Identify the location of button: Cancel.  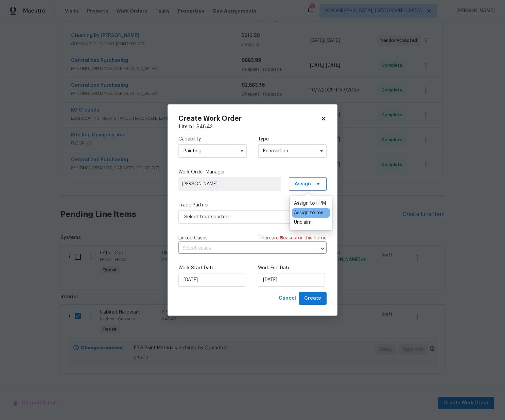
(287, 298).